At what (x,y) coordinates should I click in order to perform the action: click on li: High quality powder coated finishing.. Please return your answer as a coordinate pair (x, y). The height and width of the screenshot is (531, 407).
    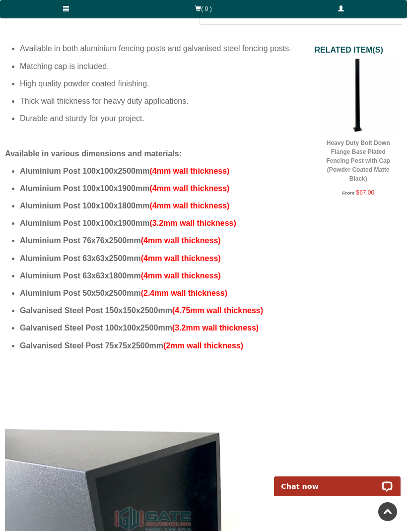
    Looking at the image, I should click on (159, 83).